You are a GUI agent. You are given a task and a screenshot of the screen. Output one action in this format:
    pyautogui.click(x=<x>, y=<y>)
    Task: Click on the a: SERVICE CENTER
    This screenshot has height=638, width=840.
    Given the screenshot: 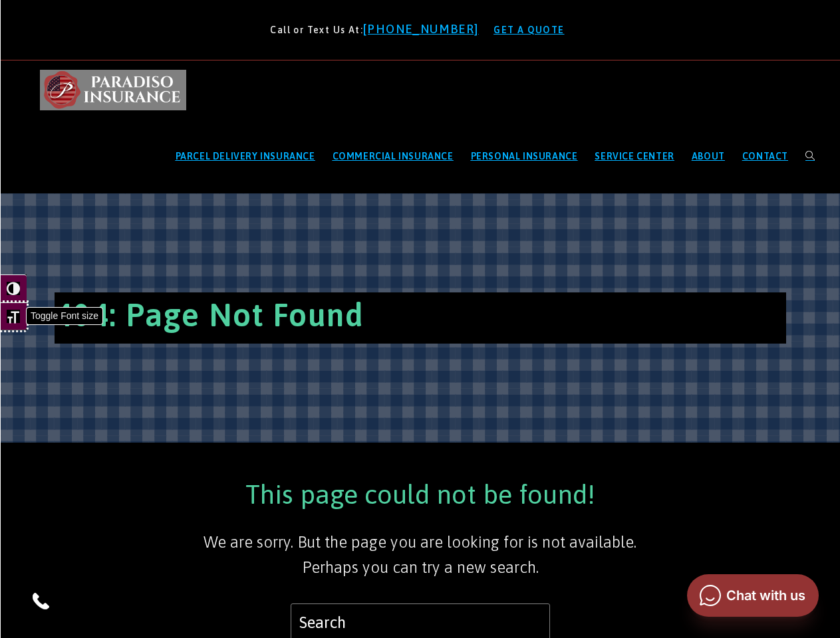 What is the action you would take?
    pyautogui.click(x=634, y=156)
    